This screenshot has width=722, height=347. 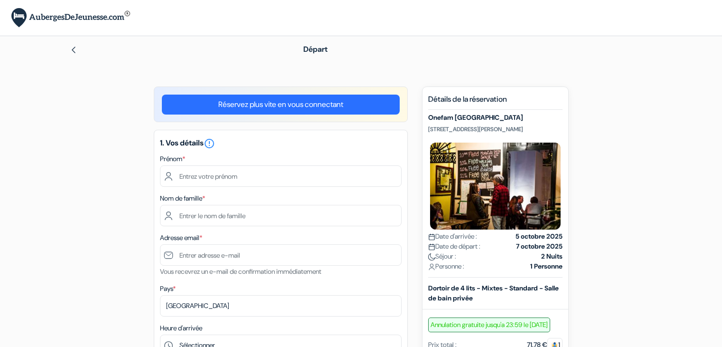 What do you see at coordinates (281, 215) in the screenshot?
I see `input: Entrer le nom de famille` at bounding box center [281, 215].